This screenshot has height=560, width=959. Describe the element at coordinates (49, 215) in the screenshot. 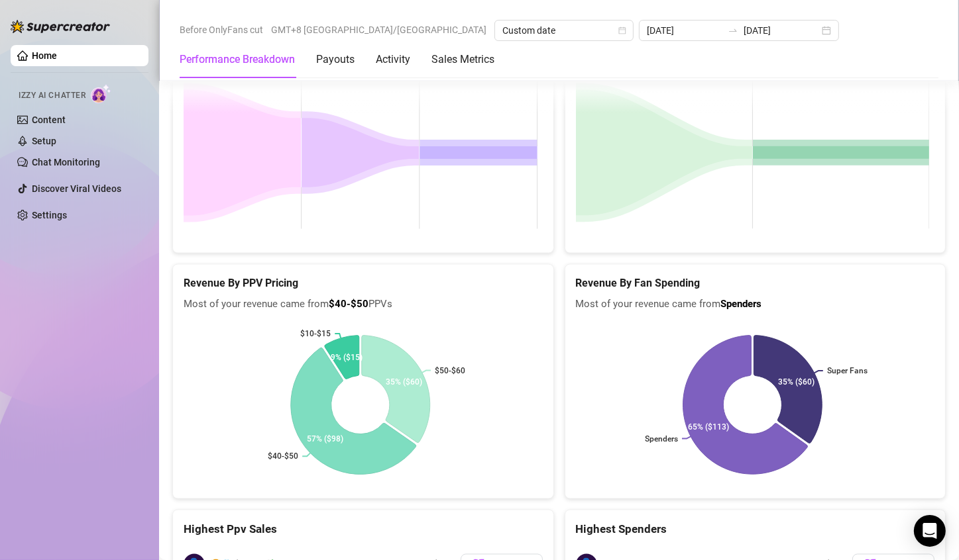

I see `a: Settings` at that location.